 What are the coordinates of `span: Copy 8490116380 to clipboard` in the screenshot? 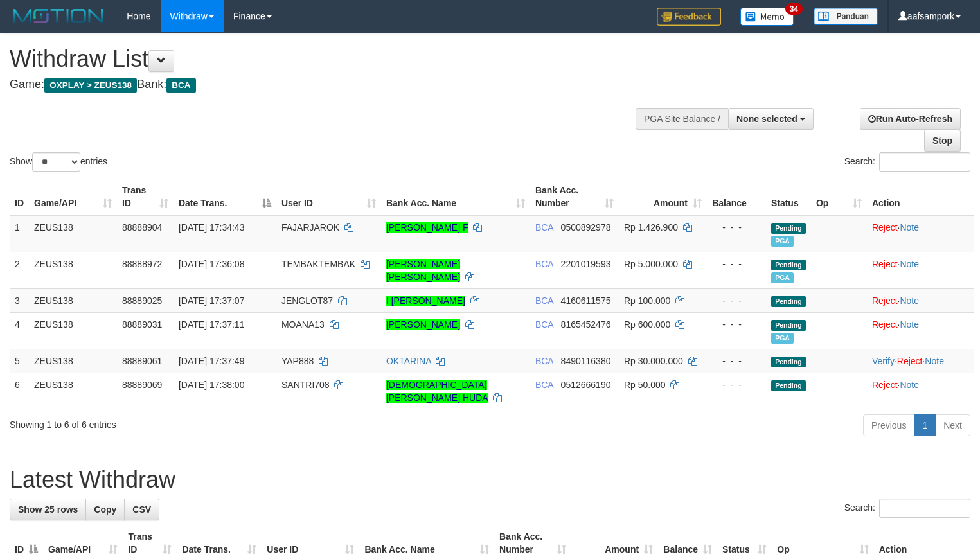 It's located at (586, 361).